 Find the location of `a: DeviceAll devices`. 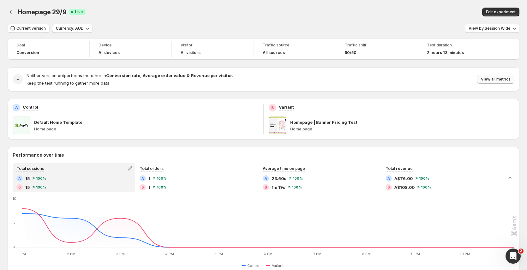

a: DeviceAll devices is located at coordinates (130, 49).